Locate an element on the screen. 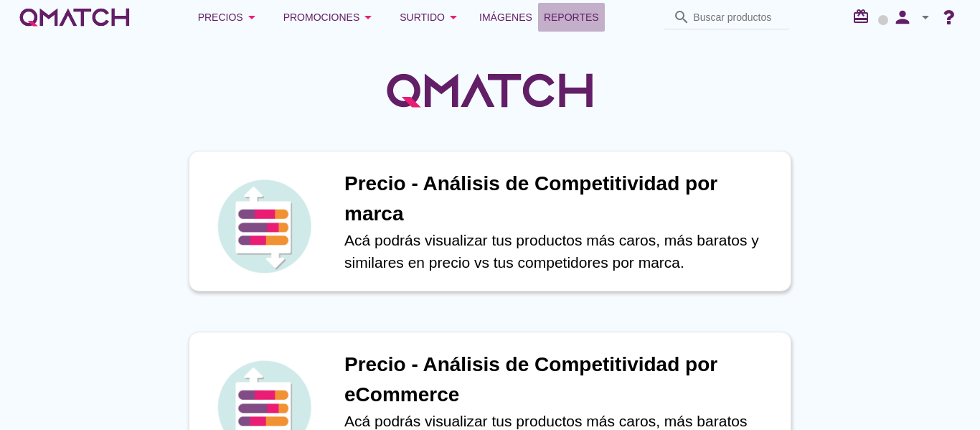  div: white-qmatch-logo is located at coordinates (74, 17).